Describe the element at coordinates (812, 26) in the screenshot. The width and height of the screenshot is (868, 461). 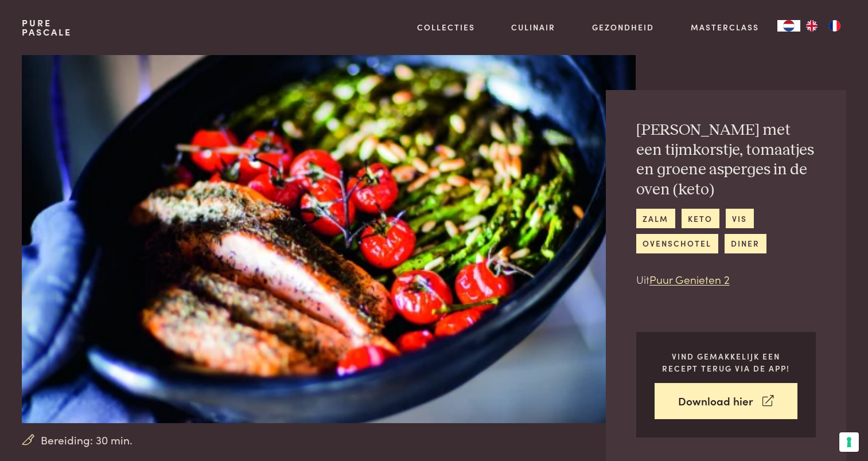
I see `a: EN` at that location.